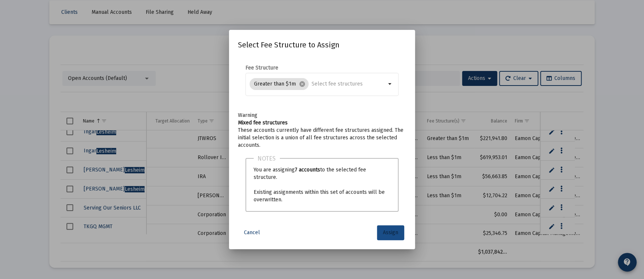  Describe the element at coordinates (266, 159) in the screenshot. I see `h3: Notes` at that location.